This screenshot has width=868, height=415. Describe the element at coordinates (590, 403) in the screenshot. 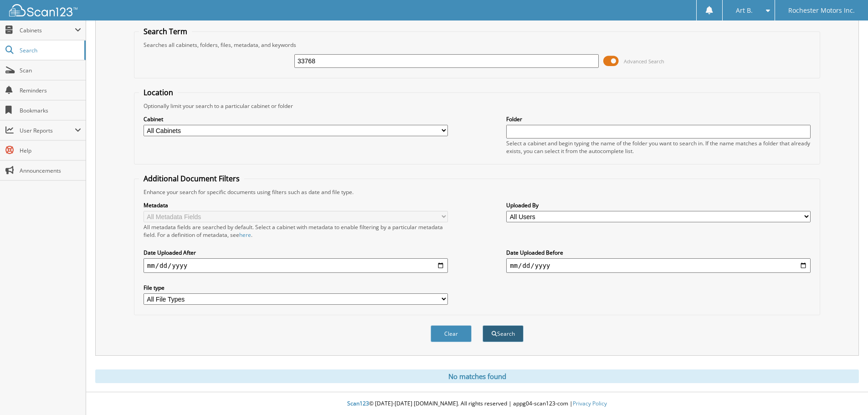

I see `a: Privacy Policy` at that location.